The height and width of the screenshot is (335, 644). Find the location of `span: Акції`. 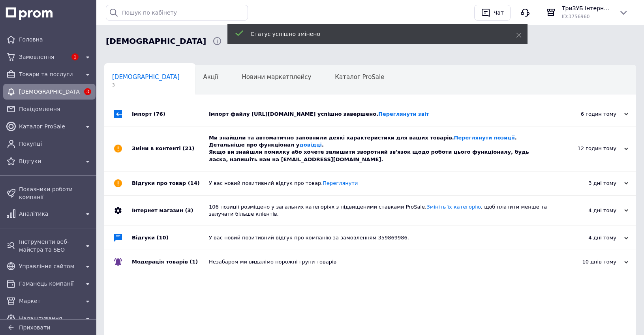

span: Акції is located at coordinates (211, 77).